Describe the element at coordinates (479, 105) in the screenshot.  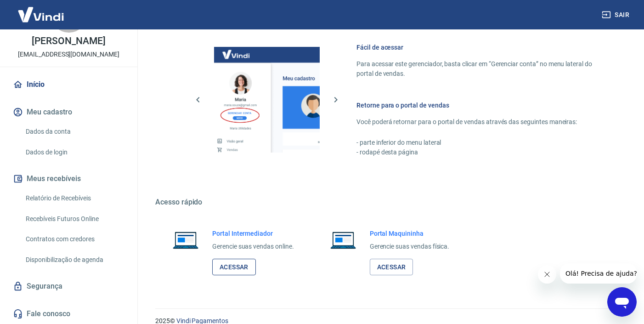
I see `h6: Retorne para o portal de vendas` at that location.